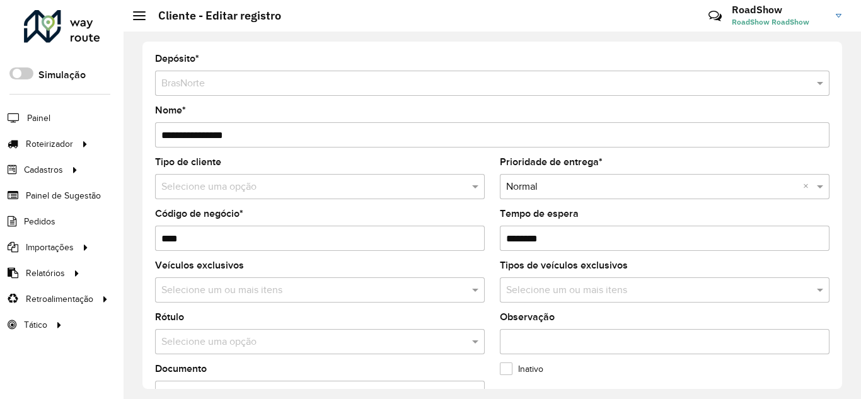 The width and height of the screenshot is (861, 399). I want to click on label: Inativo, so click(521, 369).